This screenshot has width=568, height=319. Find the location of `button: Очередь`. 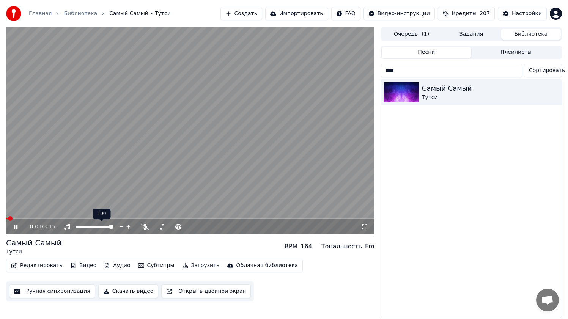

button: Очередь is located at coordinates (411, 34).